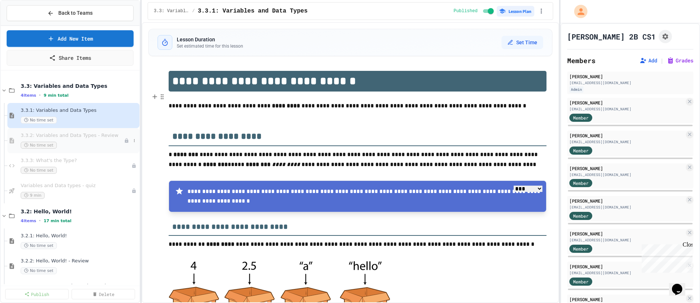 The image size is (700, 303). Describe the element at coordinates (70, 13) in the screenshot. I see `button: Back to Teams` at that location.